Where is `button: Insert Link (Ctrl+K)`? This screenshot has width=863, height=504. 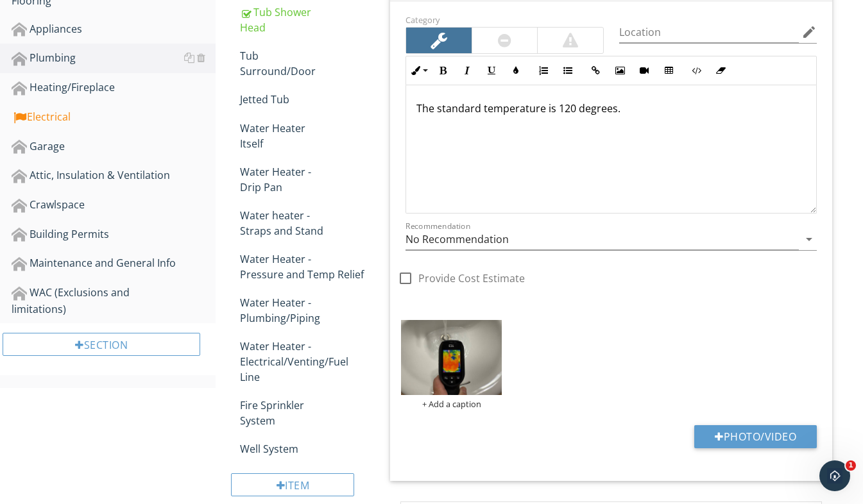
button: Insert Link (Ctrl+K) is located at coordinates (595, 71).